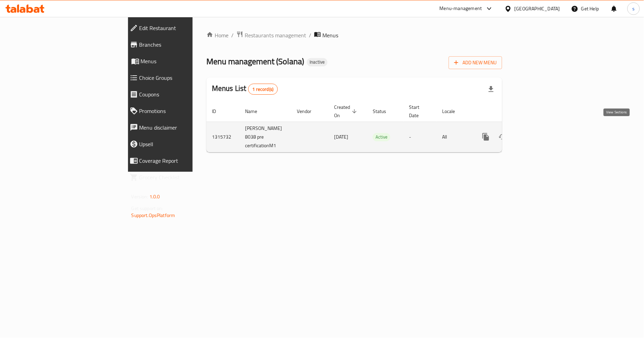  I want to click on div: Active, so click(381, 137).